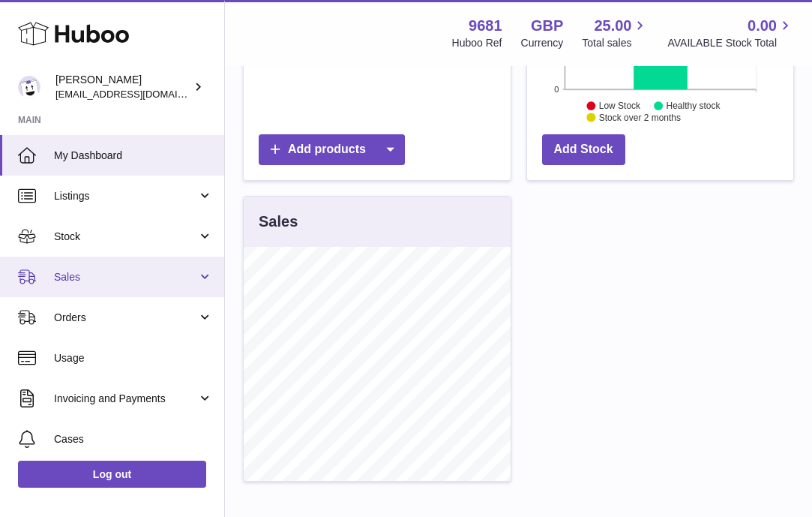 This screenshot has height=517, width=812. I want to click on span: Orders, so click(125, 318).